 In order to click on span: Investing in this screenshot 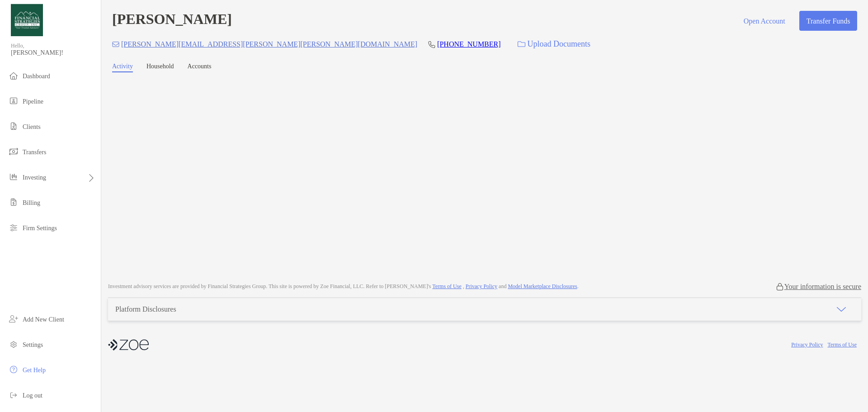, I will do `click(35, 177)`.